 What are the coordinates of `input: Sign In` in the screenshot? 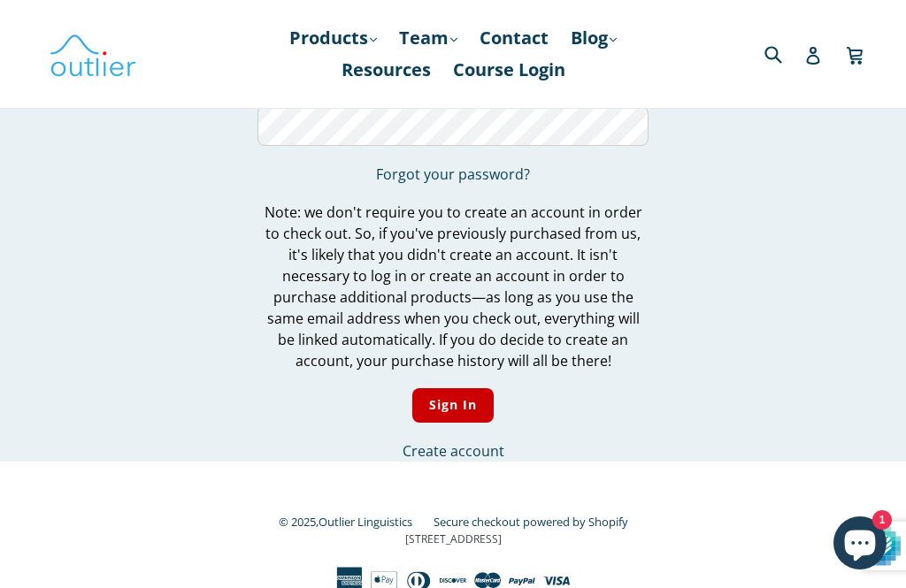 It's located at (453, 405).